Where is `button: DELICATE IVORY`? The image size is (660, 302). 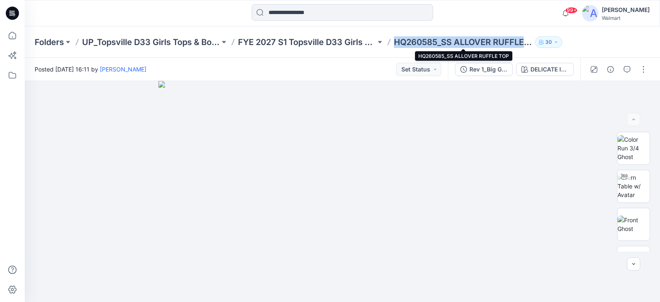 button: DELICATE IVORY is located at coordinates (545, 69).